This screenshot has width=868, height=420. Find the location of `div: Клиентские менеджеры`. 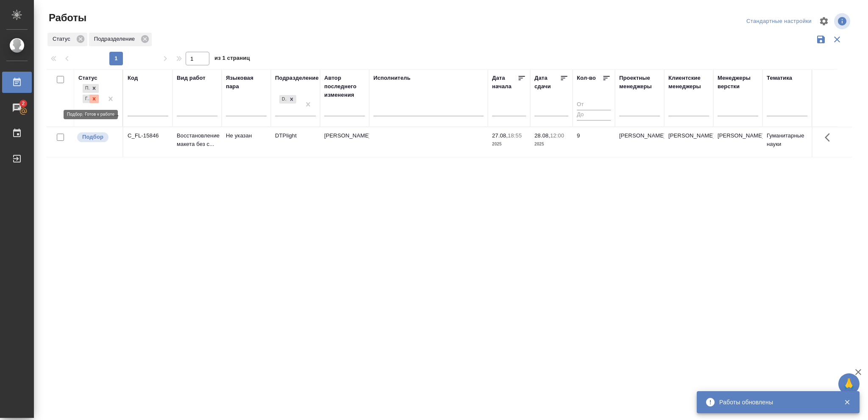

div: Клиентские менеджеры is located at coordinates (689, 82).